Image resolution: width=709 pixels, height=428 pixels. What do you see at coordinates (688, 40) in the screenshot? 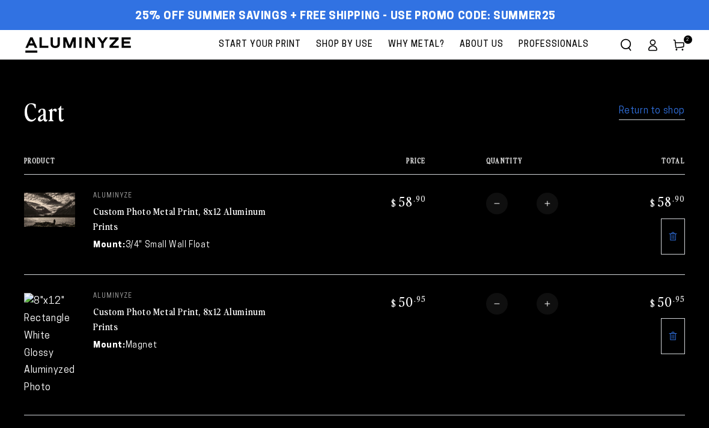
I see `span: 2` at bounding box center [688, 40].